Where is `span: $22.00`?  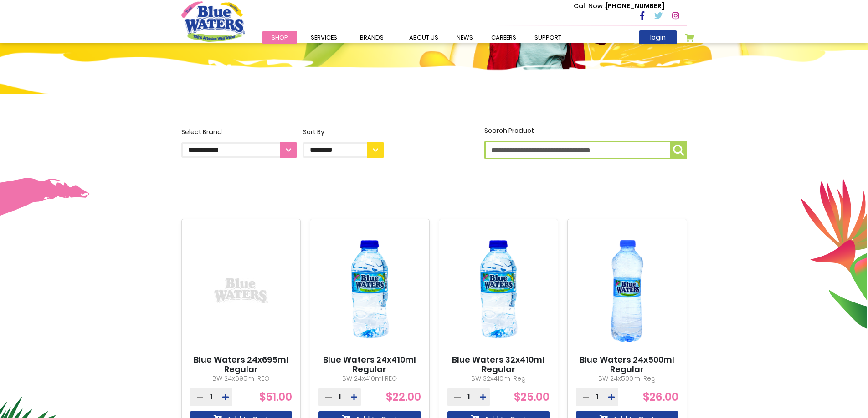
span: $22.00 is located at coordinates (403, 397).